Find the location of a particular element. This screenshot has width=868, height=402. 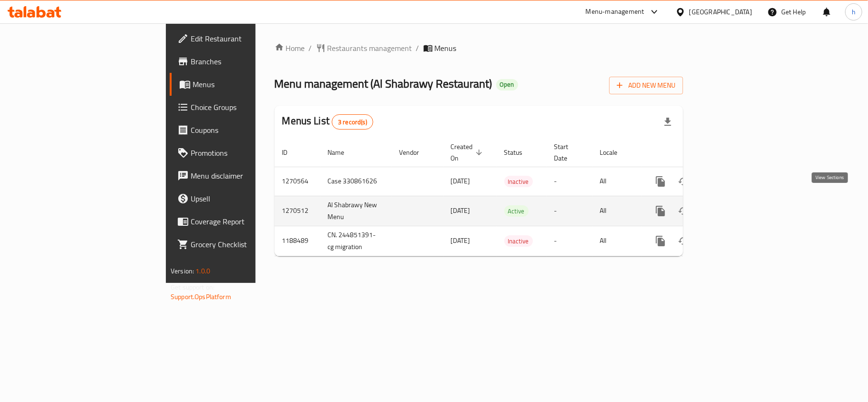

a: Support.OpsPlatform is located at coordinates (200, 296).